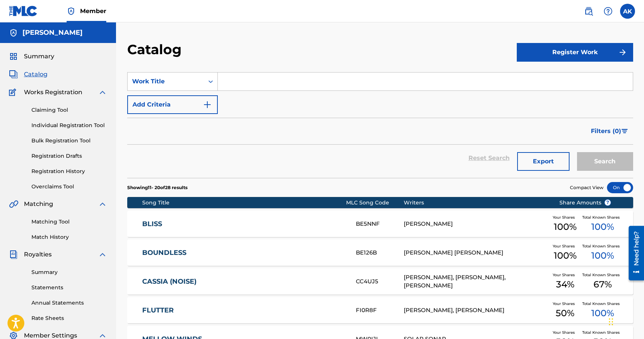 The height and width of the screenshot is (339, 644). What do you see at coordinates (14, 74) in the screenshot?
I see `img: Catalog` at bounding box center [14, 74].